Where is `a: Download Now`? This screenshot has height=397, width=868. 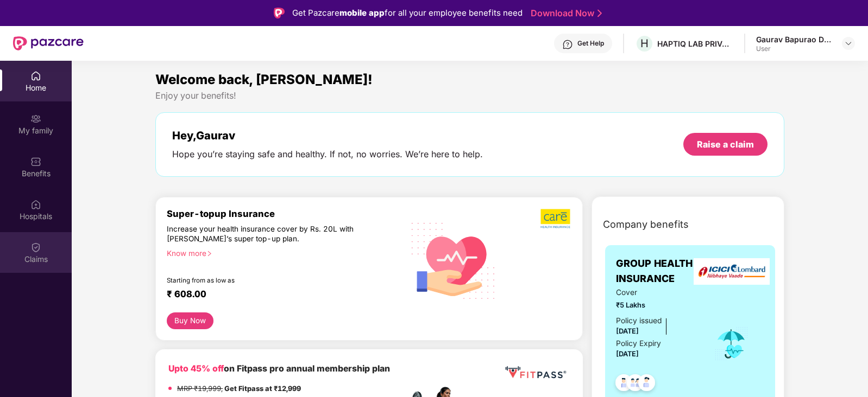 a: Download Now is located at coordinates (564, 13).